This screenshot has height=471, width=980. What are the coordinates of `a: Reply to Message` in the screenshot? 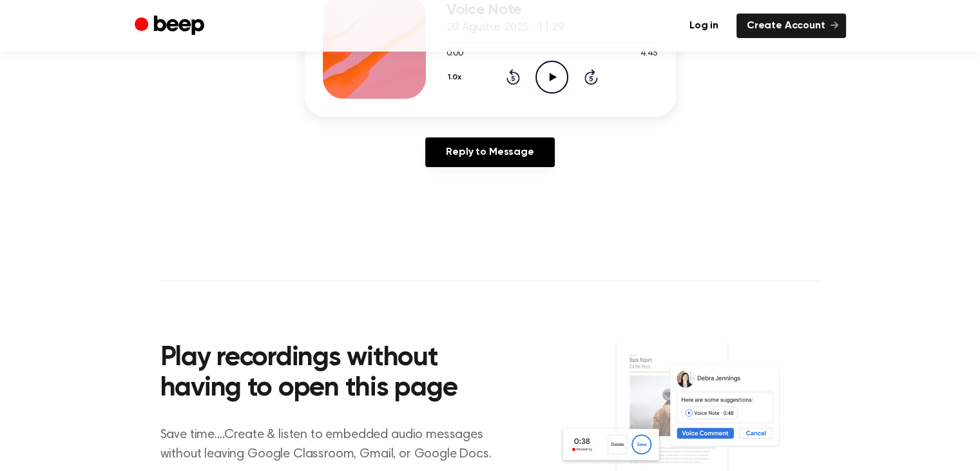 It's located at (490, 152).